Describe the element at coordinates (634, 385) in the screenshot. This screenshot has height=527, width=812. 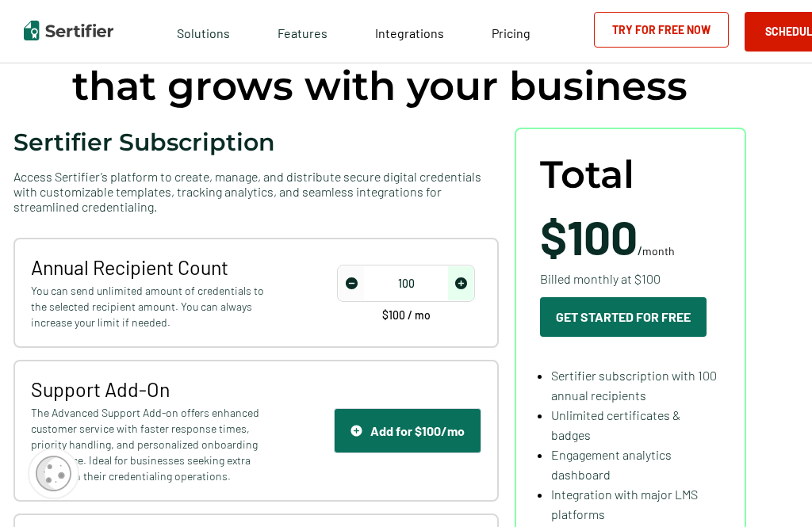
I see `span: Sertifier subscription with 100 annual recipients` at that location.